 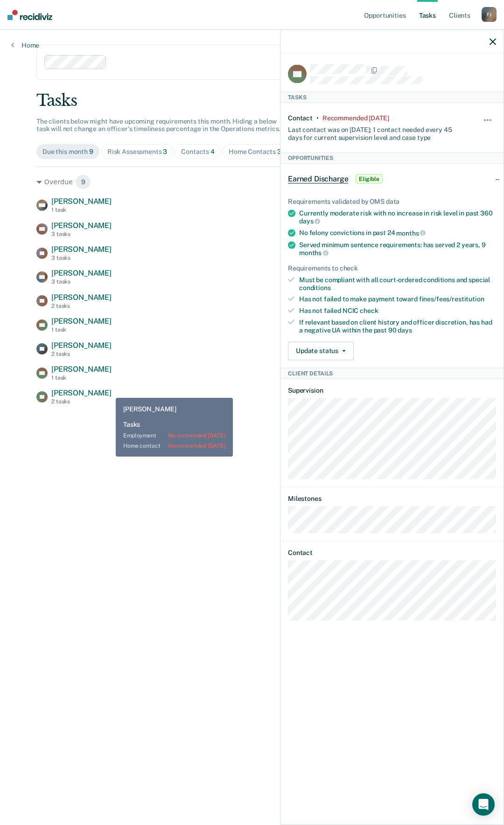 I want to click on div: Contacts, so click(x=198, y=152).